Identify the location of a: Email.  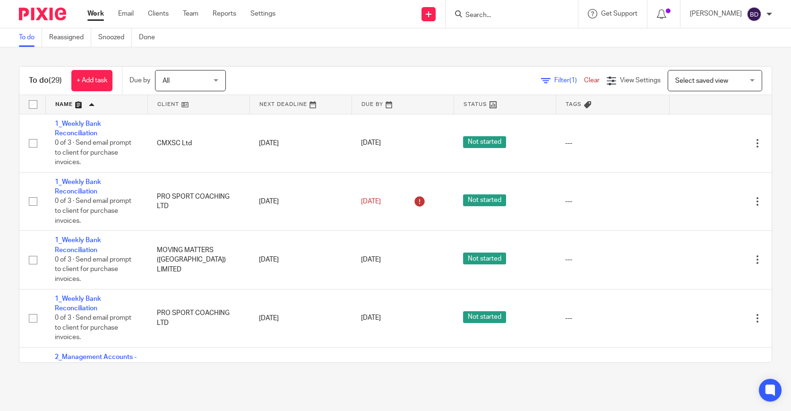
(126, 14).